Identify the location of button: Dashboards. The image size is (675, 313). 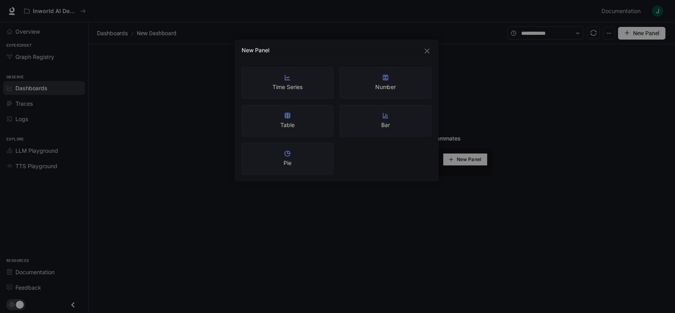
(112, 33).